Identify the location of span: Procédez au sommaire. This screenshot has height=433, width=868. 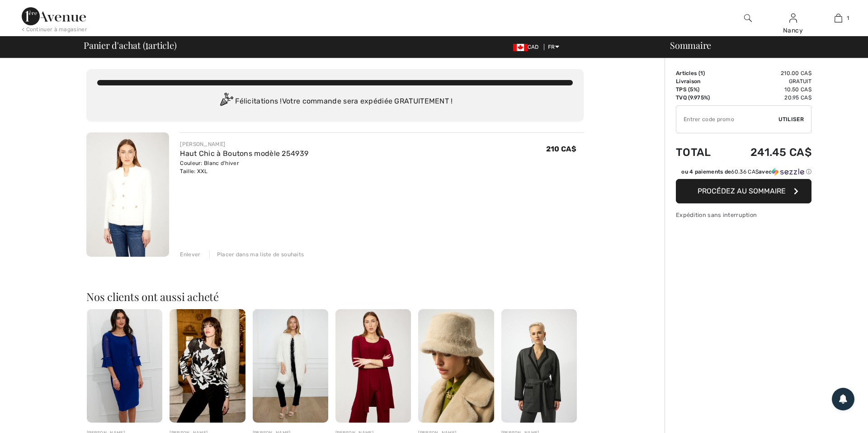
(741, 191).